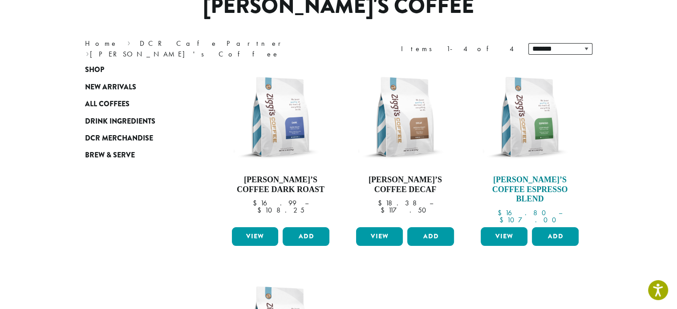 The height and width of the screenshot is (309, 677). I want to click on bdi: 117.50, so click(405, 210).